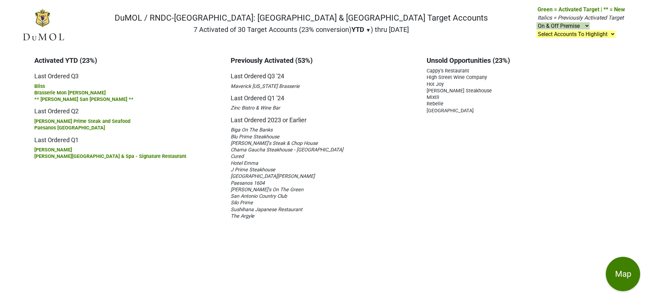  Describe the element at coordinates (237, 156) in the screenshot. I see `span: Cured` at that location.